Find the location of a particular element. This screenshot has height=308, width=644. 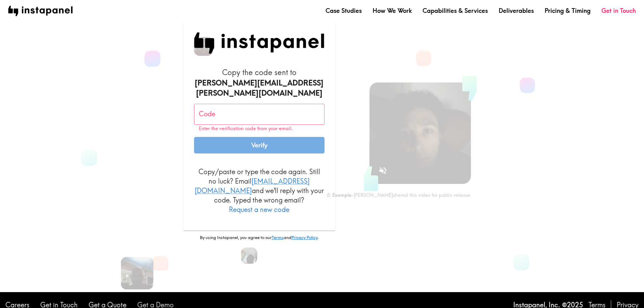

a: Deliverables is located at coordinates (516, 10).